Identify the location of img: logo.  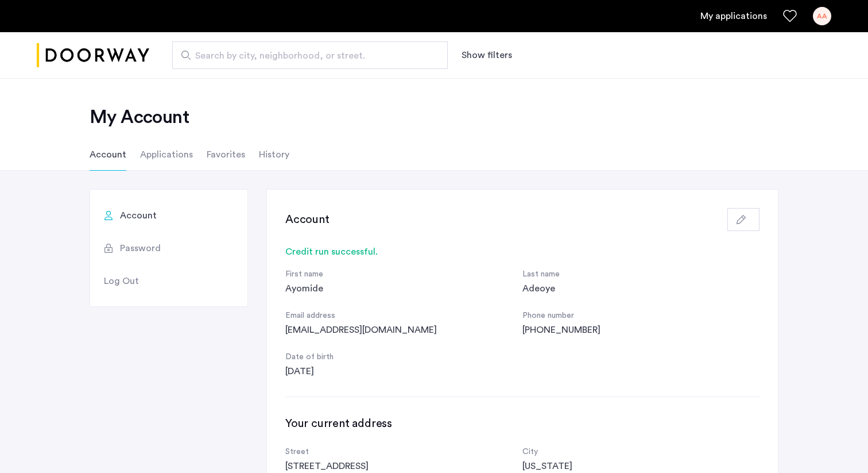
(93, 55).